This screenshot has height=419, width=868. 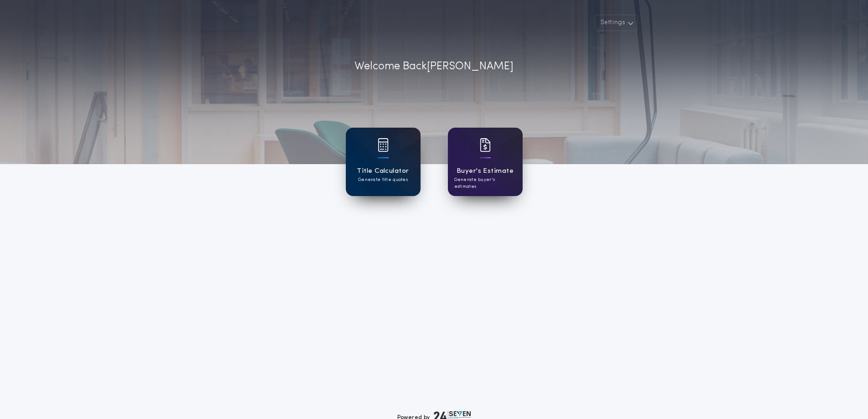 I want to click on h1: Title Calculator, so click(x=383, y=171).